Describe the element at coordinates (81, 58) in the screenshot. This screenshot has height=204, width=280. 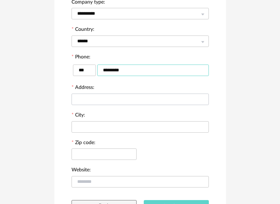
I see `label: Phone:` at that location.